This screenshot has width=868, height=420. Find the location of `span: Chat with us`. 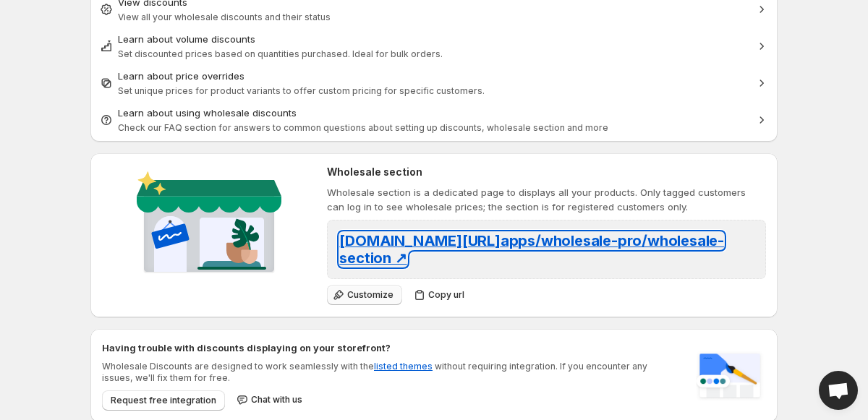

span: Chat with us is located at coordinates (277, 400).